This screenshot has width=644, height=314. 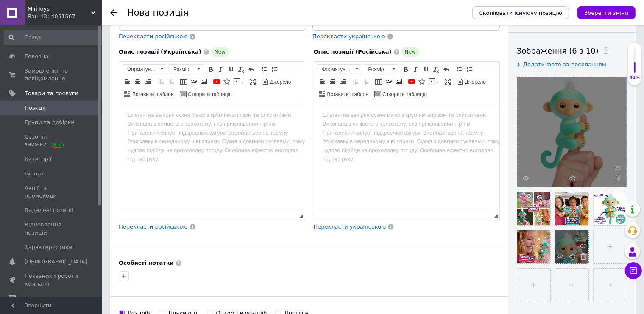 I want to click on input: Пошук, so click(x=54, y=37).